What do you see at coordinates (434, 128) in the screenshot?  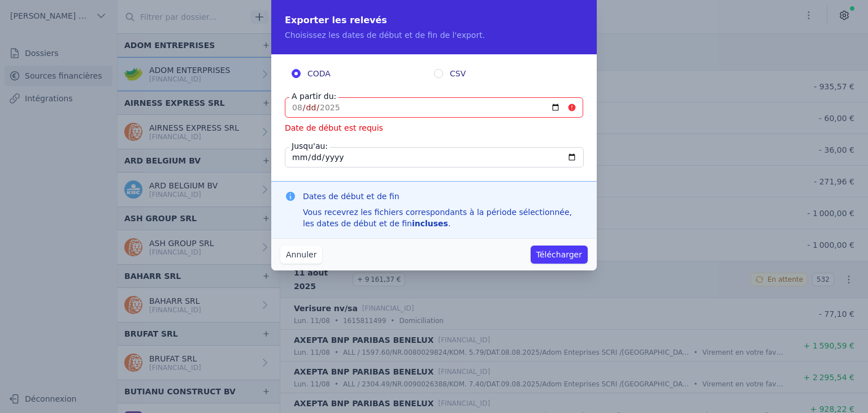 I see `p: Date de début est requis` at bounding box center [434, 128].